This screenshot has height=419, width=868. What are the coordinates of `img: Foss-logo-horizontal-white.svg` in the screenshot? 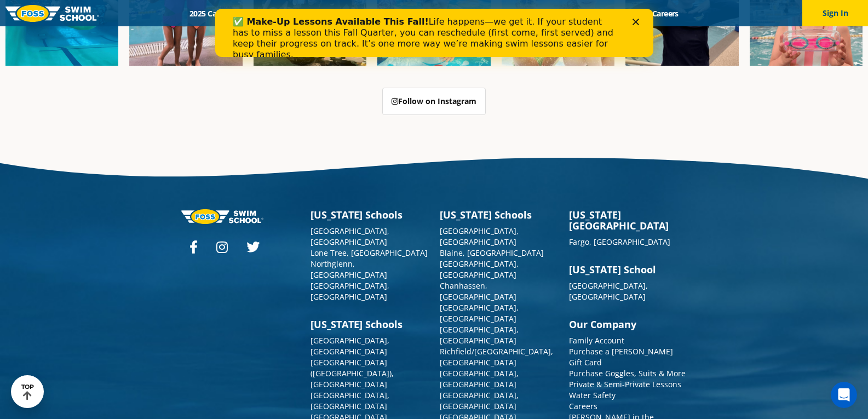 It's located at (222, 216).